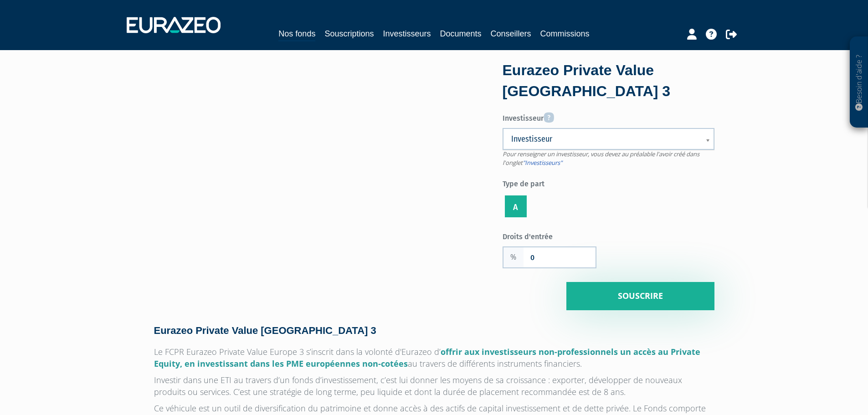 Image resolution: width=868 pixels, height=415 pixels. Describe the element at coordinates (297, 34) in the screenshot. I see `a: Nos fonds` at that location.